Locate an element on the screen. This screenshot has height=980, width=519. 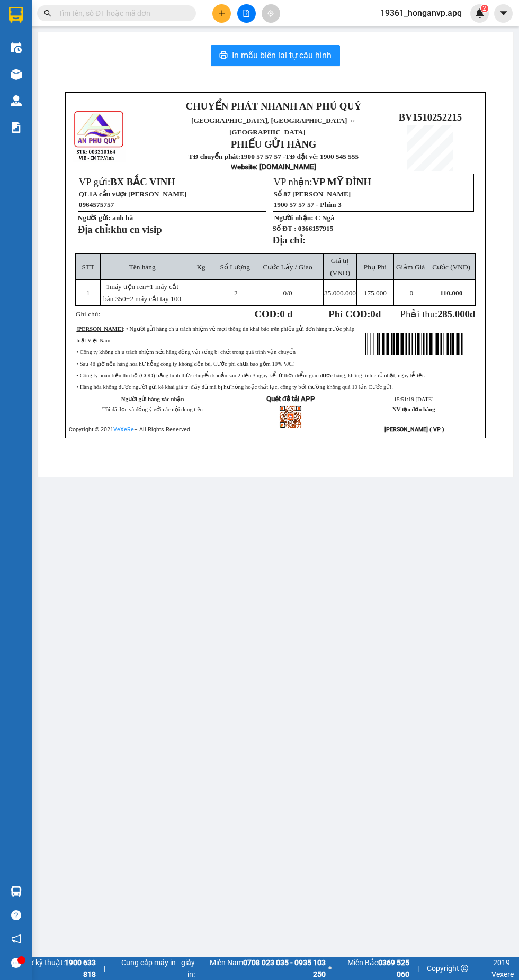
span: 1900 57 57 57 - Phím 3 is located at coordinates (307, 204).